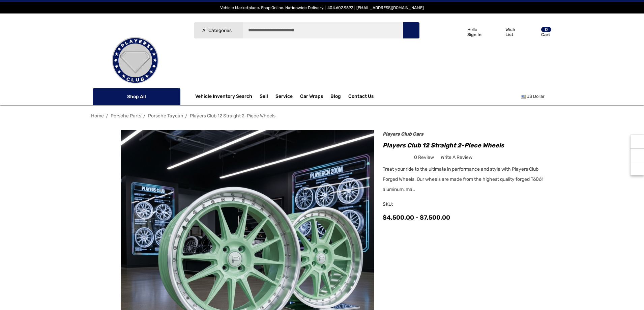 The width and height of the screenshot is (644, 310). What do you see at coordinates (496, 32) in the screenshot?
I see `svg: Wish List` at bounding box center [496, 32].